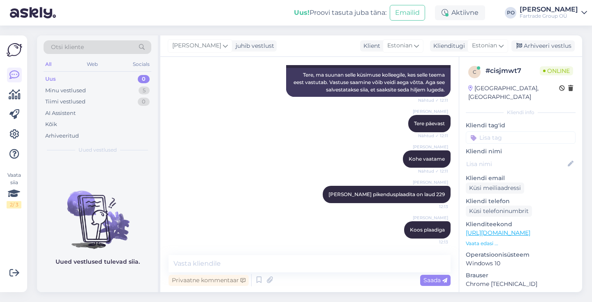 This screenshot has width=592, height=302. What do you see at coordinates (209, 280) in the screenshot?
I see `div: Privaatne kommentaar` at bounding box center [209, 280].